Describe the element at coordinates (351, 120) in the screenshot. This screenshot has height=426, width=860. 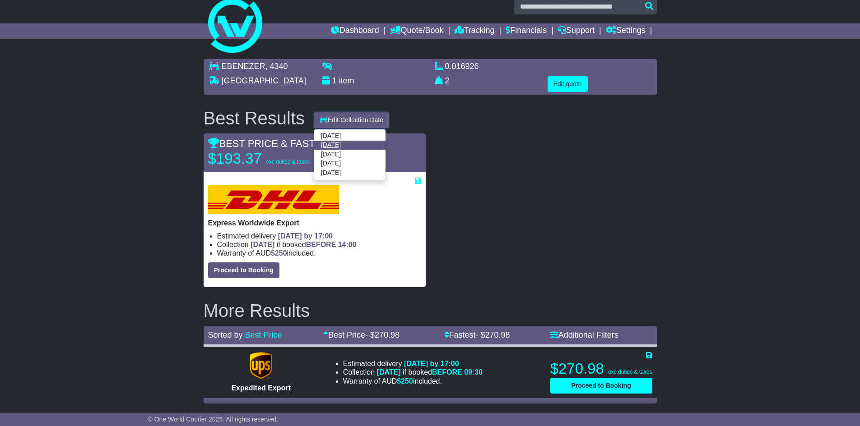
I see `button: Edit Collection Date` at that location.